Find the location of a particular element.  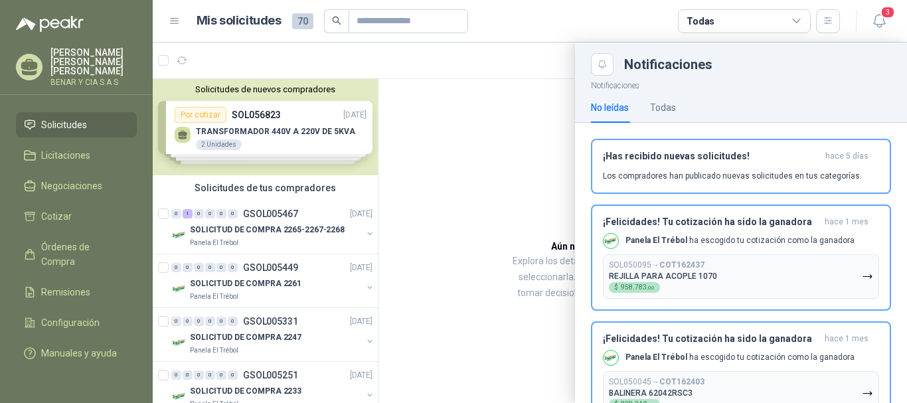

a: Licitaciones is located at coordinates (76, 155).